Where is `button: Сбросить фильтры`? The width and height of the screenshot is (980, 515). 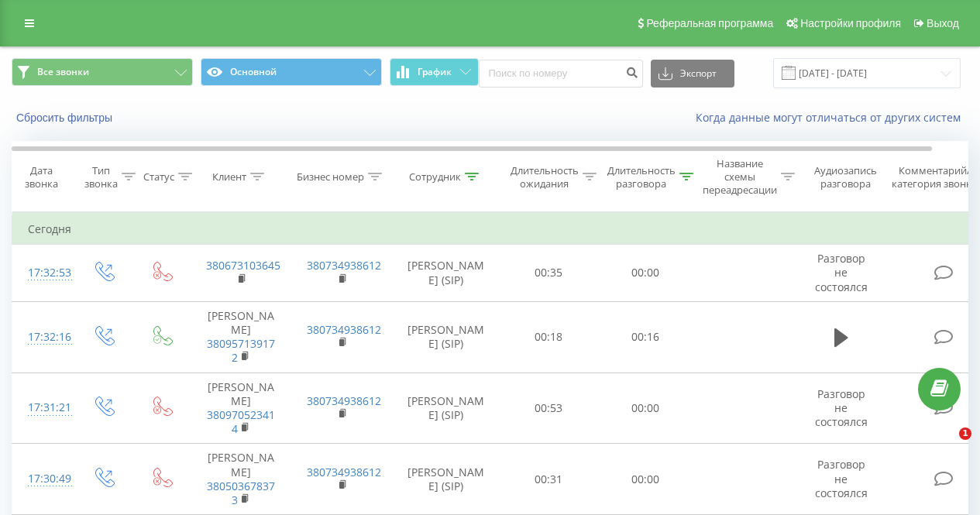
button: Сбросить фильтры is located at coordinates (66, 118).